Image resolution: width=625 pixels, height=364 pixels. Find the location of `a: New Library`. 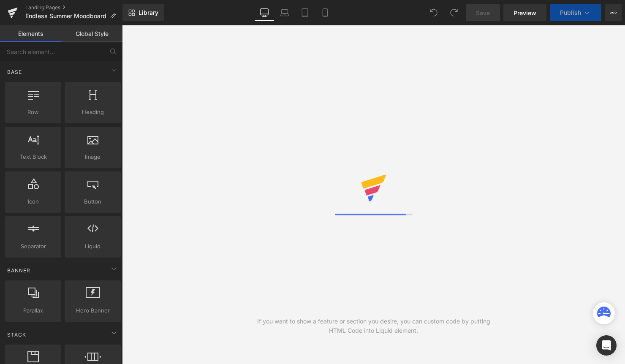

a: New Library is located at coordinates (143, 13).